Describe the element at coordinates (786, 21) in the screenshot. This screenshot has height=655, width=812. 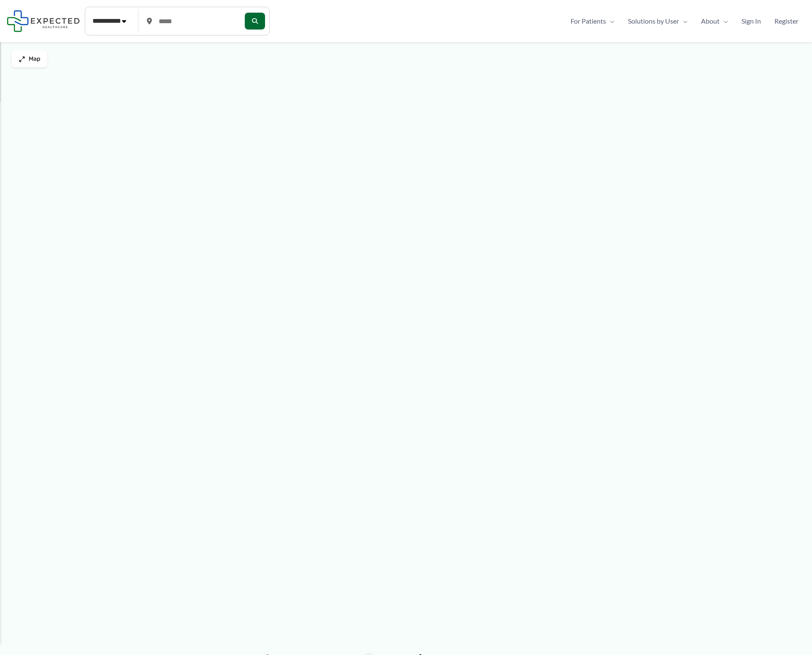
I see `span: Register` at that location.